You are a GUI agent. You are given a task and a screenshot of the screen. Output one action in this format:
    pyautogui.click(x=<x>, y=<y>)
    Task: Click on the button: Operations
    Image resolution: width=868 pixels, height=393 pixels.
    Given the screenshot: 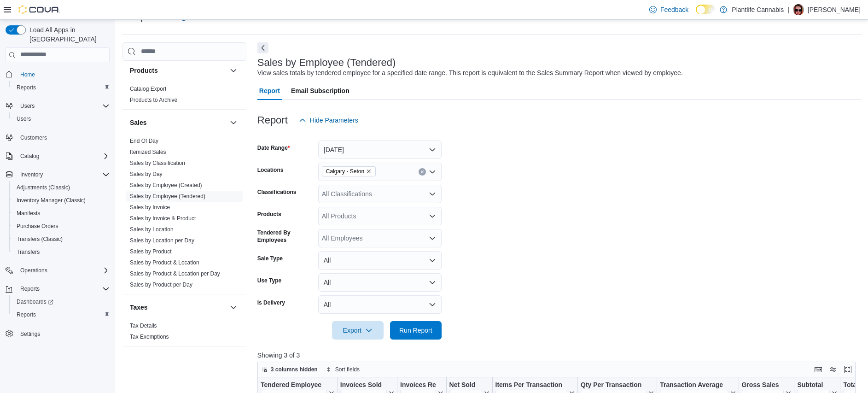 What is the action you would take?
    pyautogui.click(x=58, y=270)
    